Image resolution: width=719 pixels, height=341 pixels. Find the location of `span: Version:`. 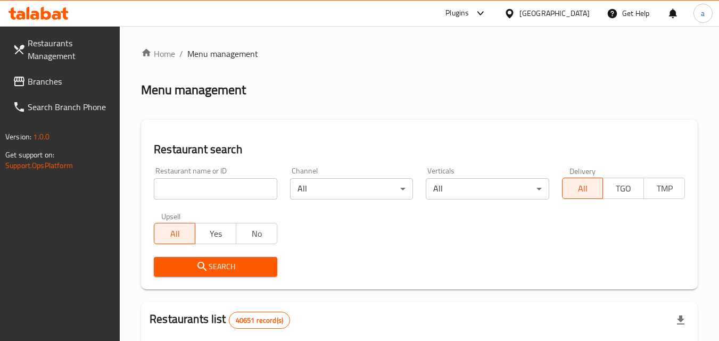

span: Version: is located at coordinates (18, 137).